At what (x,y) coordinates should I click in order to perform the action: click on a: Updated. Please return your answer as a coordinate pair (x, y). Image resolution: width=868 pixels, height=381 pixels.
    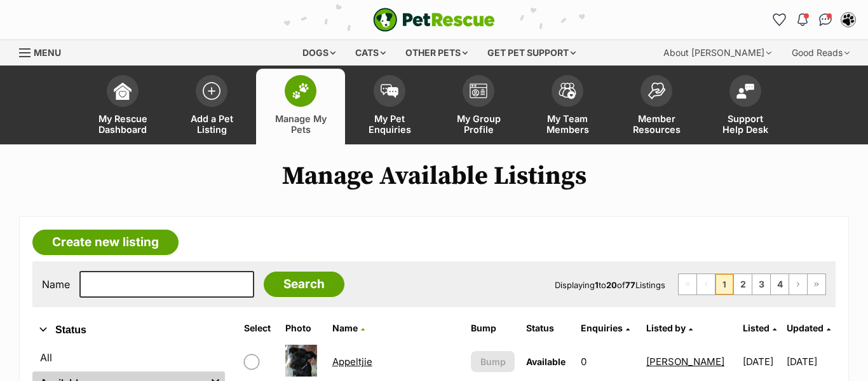
    Looking at the image, I should click on (809, 327).